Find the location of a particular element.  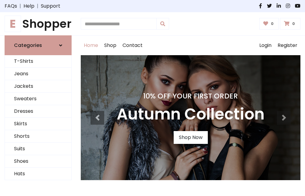

a: Skirts is located at coordinates (38, 124).